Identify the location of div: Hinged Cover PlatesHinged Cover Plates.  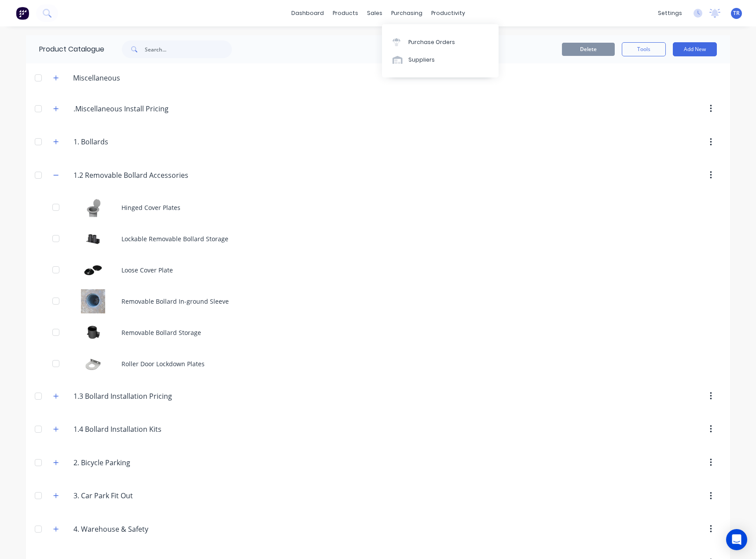
(378, 207).